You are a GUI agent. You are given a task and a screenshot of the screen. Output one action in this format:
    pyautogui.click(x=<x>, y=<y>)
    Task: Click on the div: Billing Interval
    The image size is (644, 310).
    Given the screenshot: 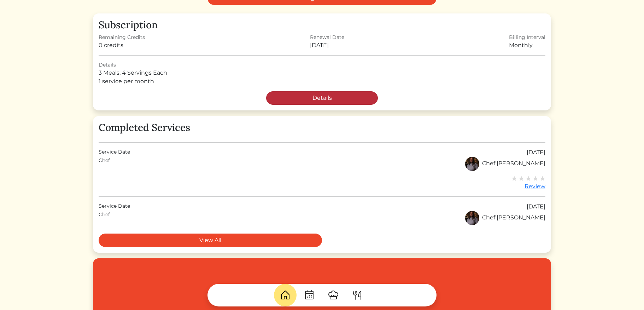 What is the action you would take?
    pyautogui.click(x=527, y=37)
    